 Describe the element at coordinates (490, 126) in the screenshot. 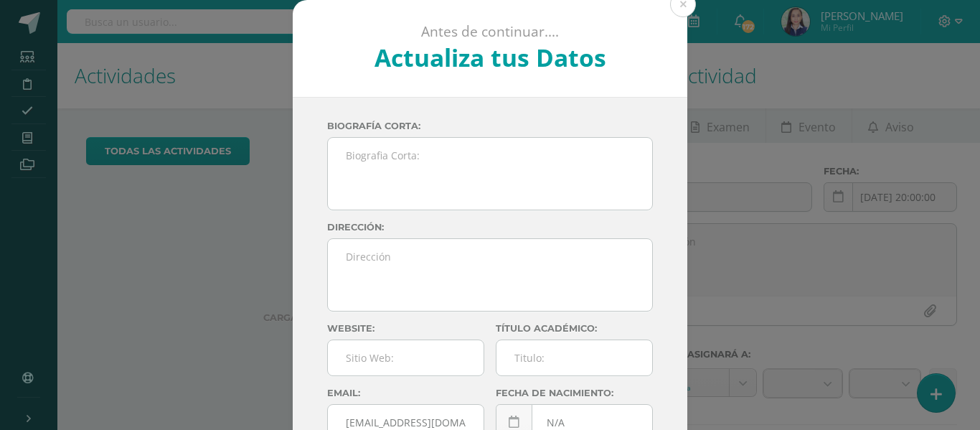

I see `label: Biografía corta:` at that location.